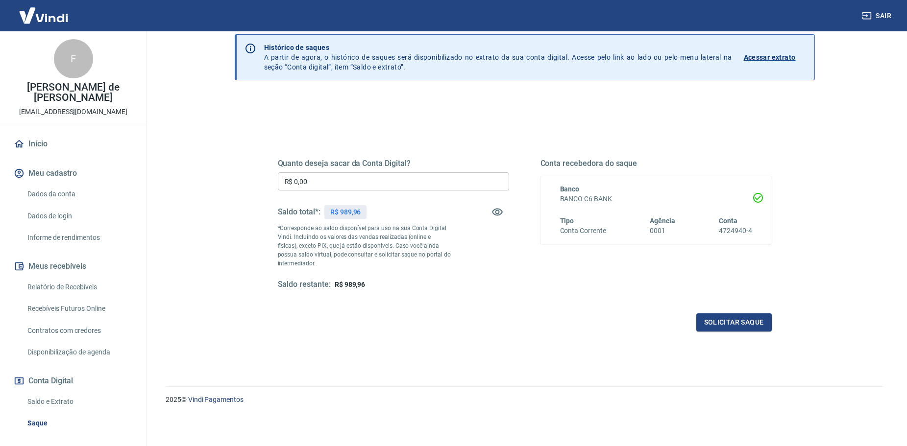 The image size is (907, 446). I want to click on a: Acessar extrato, so click(775, 57).